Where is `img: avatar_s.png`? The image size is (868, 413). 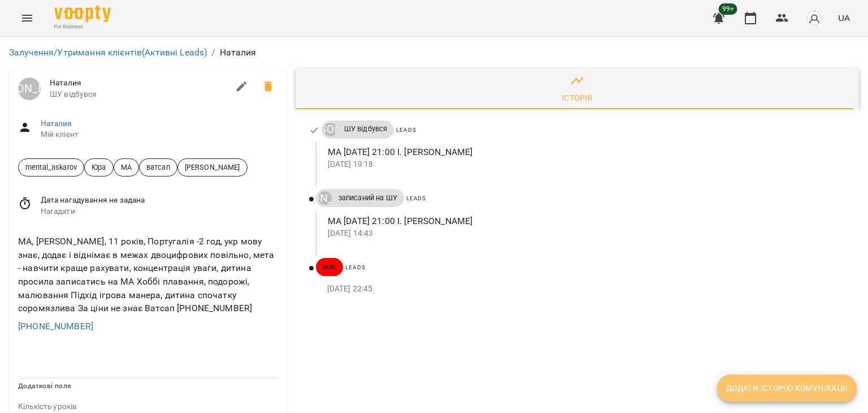 img: avatar_s.png is located at coordinates (815, 18).